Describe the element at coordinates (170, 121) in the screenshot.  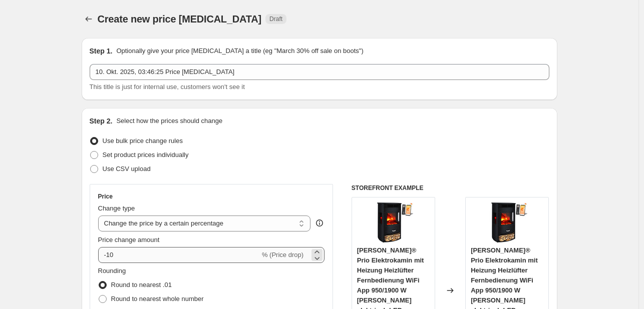
I see `p: Select how the prices should change` at that location.